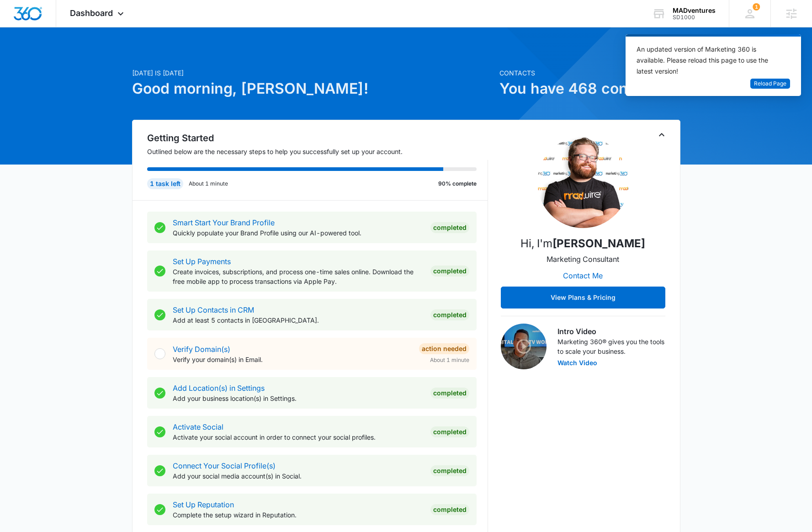 Image resolution: width=812 pixels, height=532 pixels. What do you see at coordinates (213, 310) in the screenshot?
I see `a: Set Up Contacts in CRM` at bounding box center [213, 310].